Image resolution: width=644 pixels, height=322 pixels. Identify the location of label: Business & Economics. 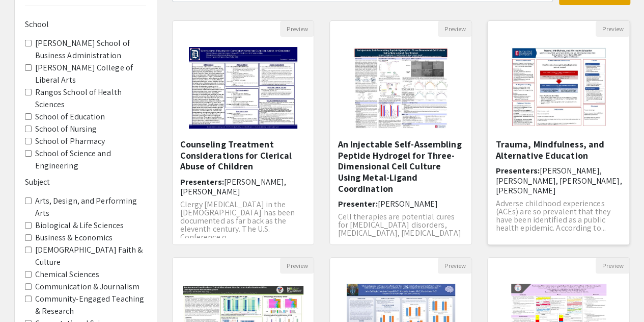
(74, 237).